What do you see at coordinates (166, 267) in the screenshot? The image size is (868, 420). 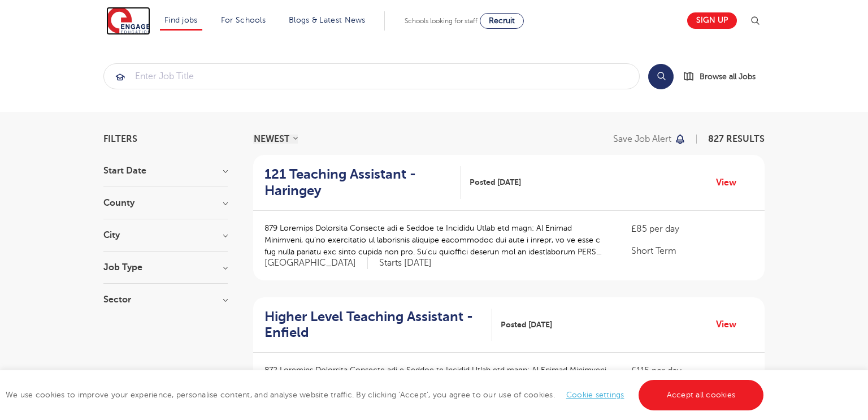 I see `h3: Job Type` at bounding box center [166, 267].